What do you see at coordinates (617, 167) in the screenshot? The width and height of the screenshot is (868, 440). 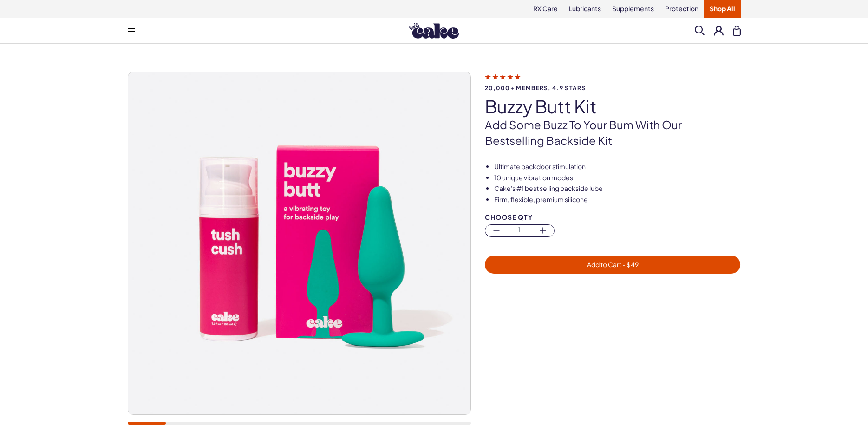 I see `li: Ultimate backdoor stimulation` at bounding box center [617, 167].